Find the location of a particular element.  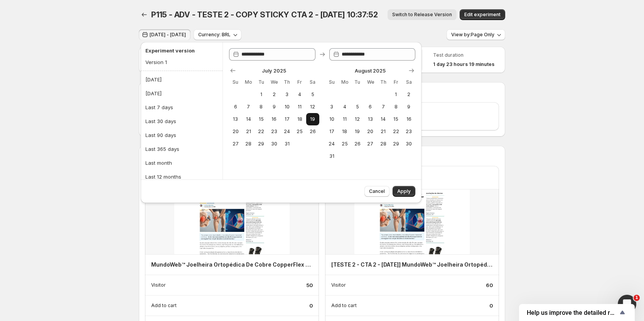

span: 15 is located at coordinates (261, 119).